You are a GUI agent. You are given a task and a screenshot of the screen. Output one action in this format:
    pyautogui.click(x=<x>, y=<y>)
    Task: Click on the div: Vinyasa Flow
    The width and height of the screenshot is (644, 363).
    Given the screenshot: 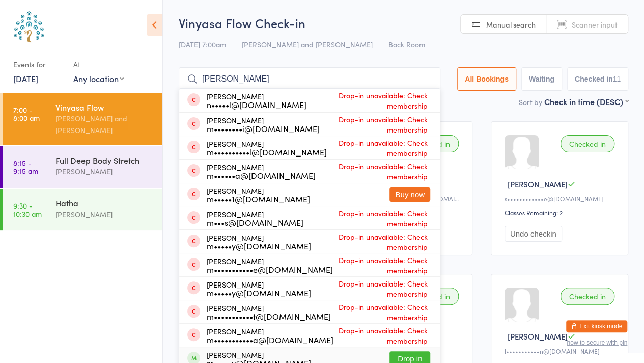 What is the action you would take?
    pyautogui.click(x=105, y=107)
    